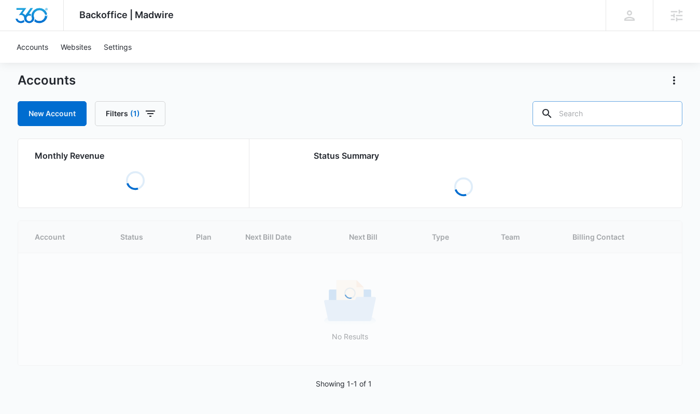 This screenshot has height=414, width=700. What do you see at coordinates (21, 21) in the screenshot?
I see `img: logo_orange.svg` at bounding box center [21, 21].